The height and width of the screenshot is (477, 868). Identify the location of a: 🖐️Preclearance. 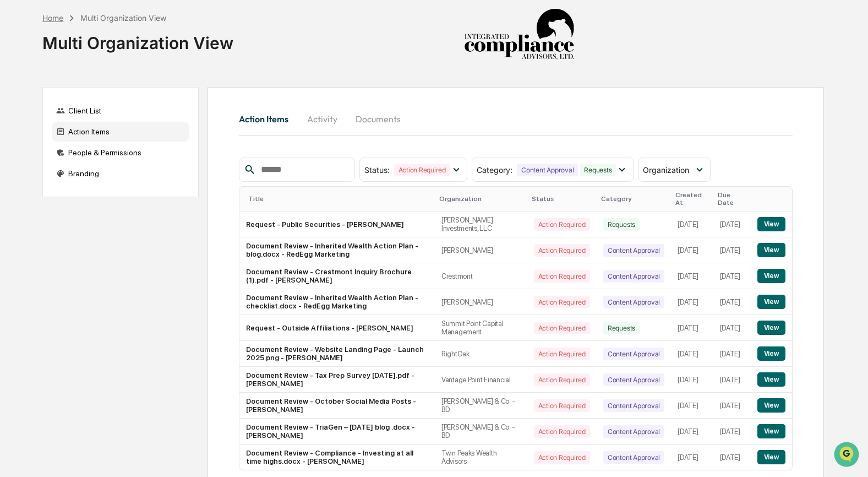
(41, 145).